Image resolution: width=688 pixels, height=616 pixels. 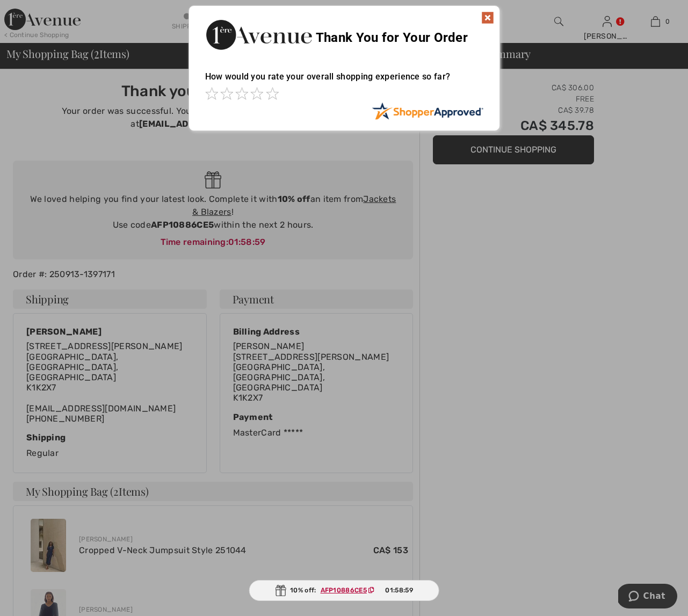 I want to click on ins: AFP10886CE5, so click(x=344, y=590).